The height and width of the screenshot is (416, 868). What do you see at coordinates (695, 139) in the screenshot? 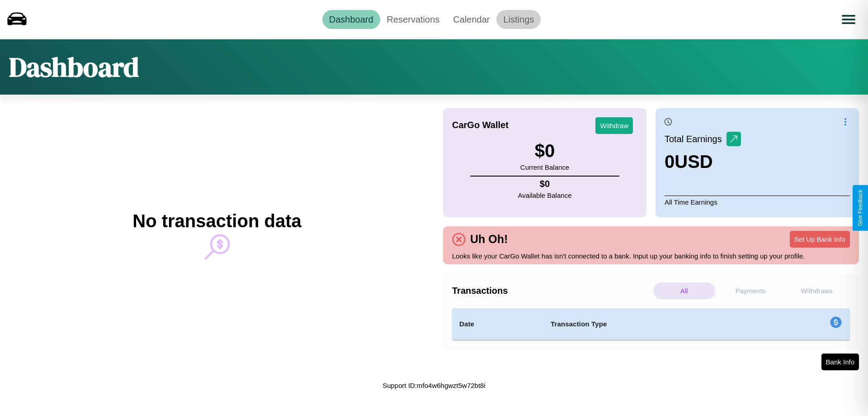
I see `p: Total Earnings` at bounding box center [695, 139].